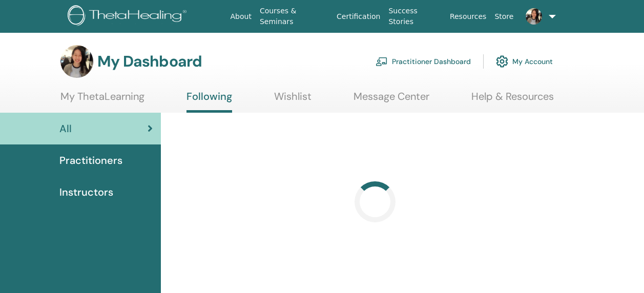  Describe the element at coordinates (91, 160) in the screenshot. I see `span: Practitioners` at that location.